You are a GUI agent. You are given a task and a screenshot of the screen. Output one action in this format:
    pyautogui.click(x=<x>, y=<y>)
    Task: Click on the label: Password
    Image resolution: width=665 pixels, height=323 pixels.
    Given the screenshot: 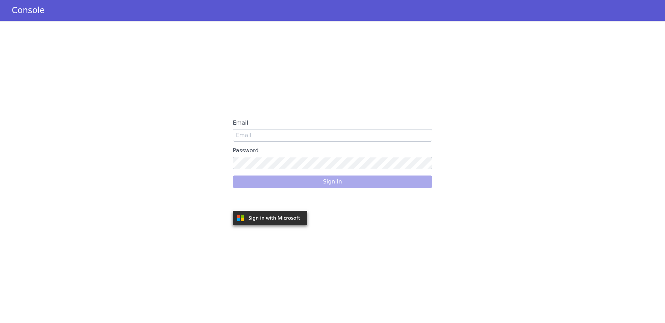 What is the action you would take?
    pyautogui.click(x=333, y=151)
    